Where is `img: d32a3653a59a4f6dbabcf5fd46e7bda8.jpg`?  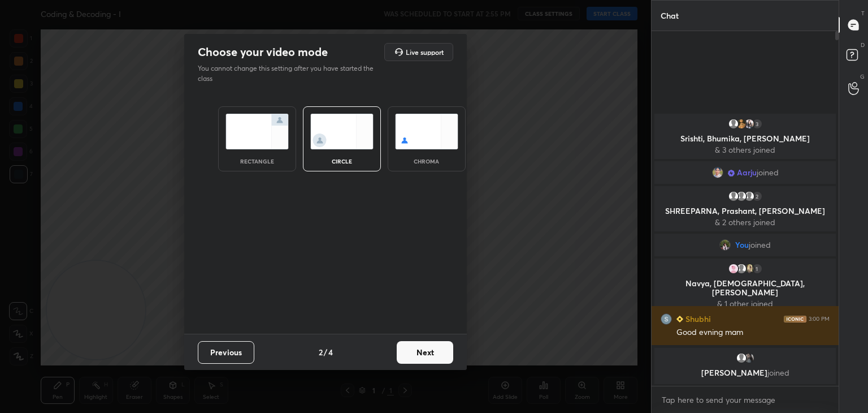
img: d32a3653a59a4f6dbabcf5fd46e7bda8.jpg is located at coordinates (725, 245).